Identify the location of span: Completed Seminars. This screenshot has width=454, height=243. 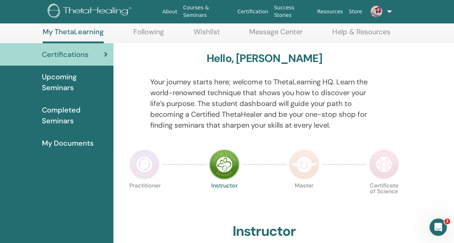
(75, 115).